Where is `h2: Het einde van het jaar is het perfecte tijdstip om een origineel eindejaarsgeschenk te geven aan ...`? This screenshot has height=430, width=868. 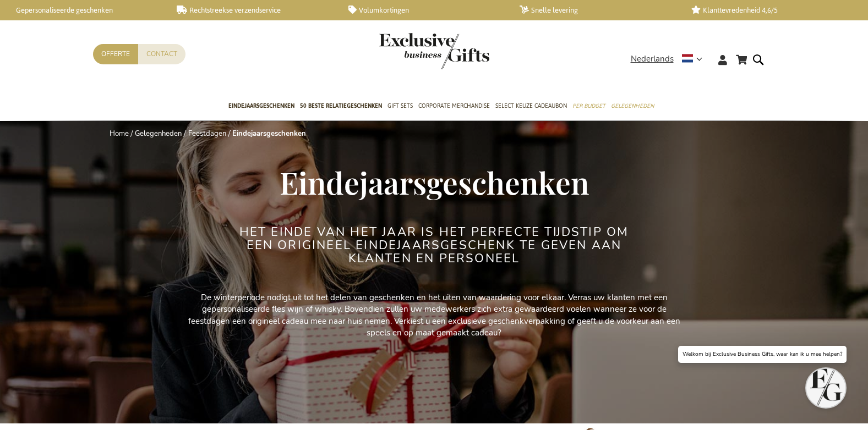
h2: Het einde van het jaar is het perfecte tijdstip om een origineel eindejaarsgeschenk te geven aan ... is located at coordinates (435, 246).